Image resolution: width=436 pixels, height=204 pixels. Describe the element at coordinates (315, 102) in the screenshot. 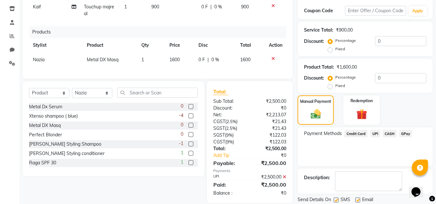

I see `label: Manual Payment` at that location.